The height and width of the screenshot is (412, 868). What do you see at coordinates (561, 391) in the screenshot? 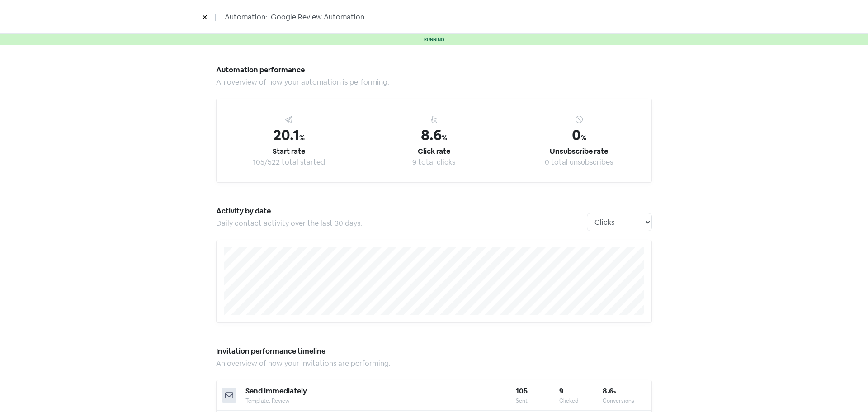
I see `b: 9` at bounding box center [561, 391].